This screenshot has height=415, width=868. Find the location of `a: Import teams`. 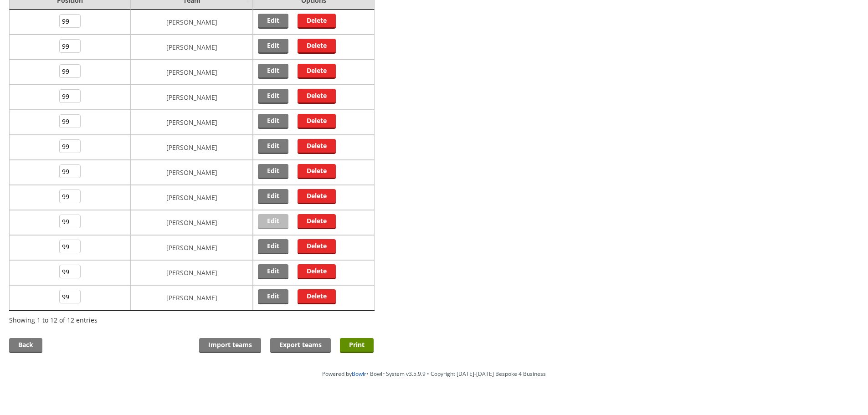

a: Import teams is located at coordinates (230, 345).